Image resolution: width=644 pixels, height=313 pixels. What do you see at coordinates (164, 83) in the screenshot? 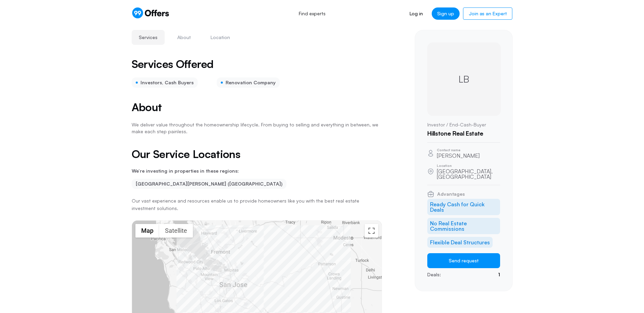
I see `div: Investors, Cash Buyers` at bounding box center [164, 83].